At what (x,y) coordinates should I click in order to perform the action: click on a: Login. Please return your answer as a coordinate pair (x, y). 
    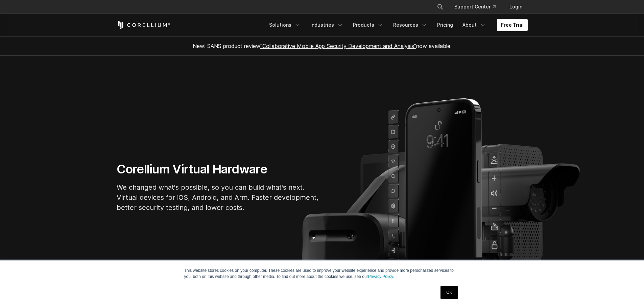
    Looking at the image, I should click on (516, 6).